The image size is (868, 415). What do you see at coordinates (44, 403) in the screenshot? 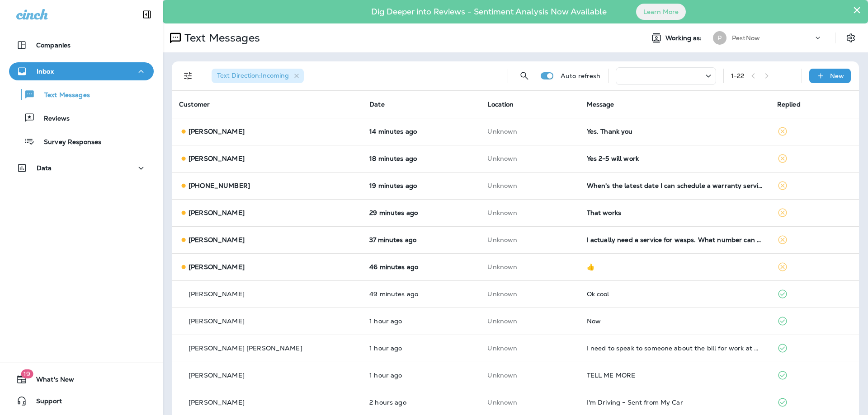
I see `span: Support` at bounding box center [44, 403].